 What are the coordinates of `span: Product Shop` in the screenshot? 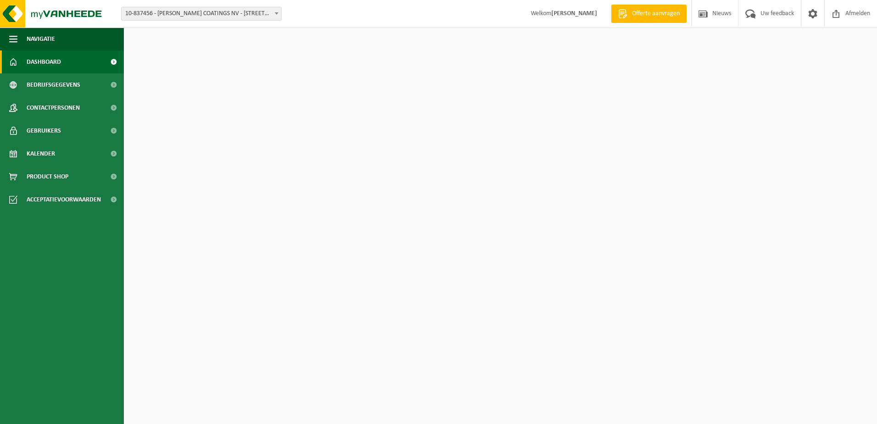 It's located at (47, 176).